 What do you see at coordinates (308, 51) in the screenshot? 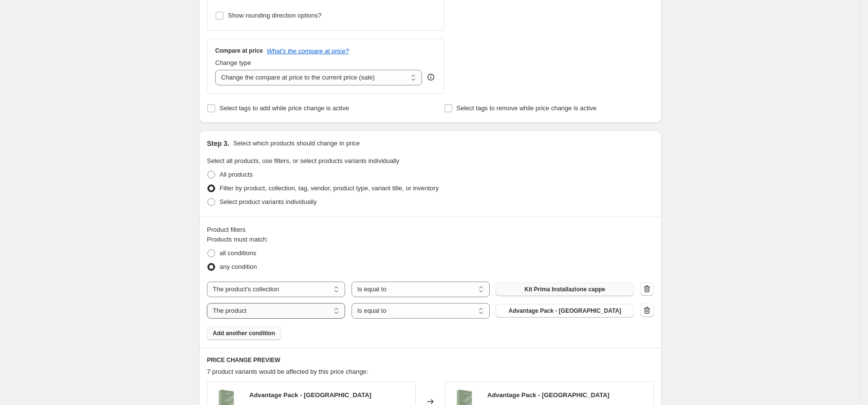
I see `button: What's the compare at price?` at bounding box center [308, 51].